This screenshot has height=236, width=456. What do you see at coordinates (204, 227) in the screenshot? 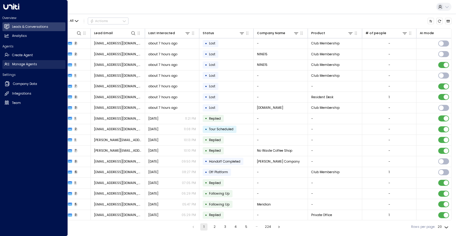
I see `button: page 1` at bounding box center [204, 227].